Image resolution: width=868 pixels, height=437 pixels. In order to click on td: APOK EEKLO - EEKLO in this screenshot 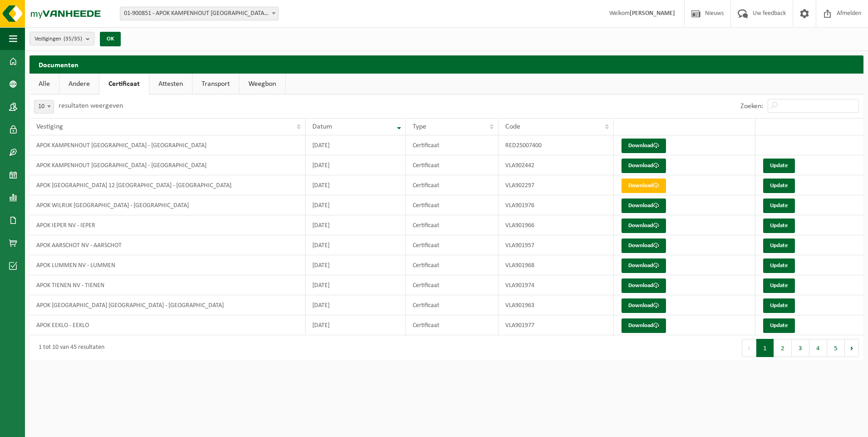, I will do `click(167, 325)`.